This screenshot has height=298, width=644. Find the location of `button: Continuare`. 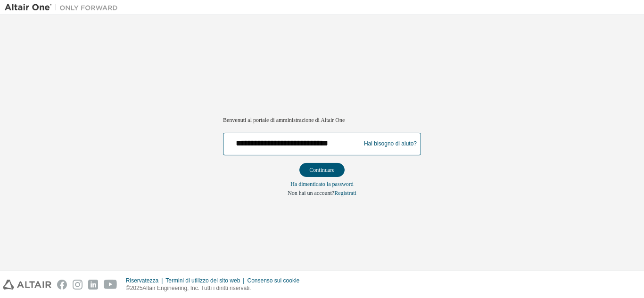

button: Continuare is located at coordinates (321, 170).